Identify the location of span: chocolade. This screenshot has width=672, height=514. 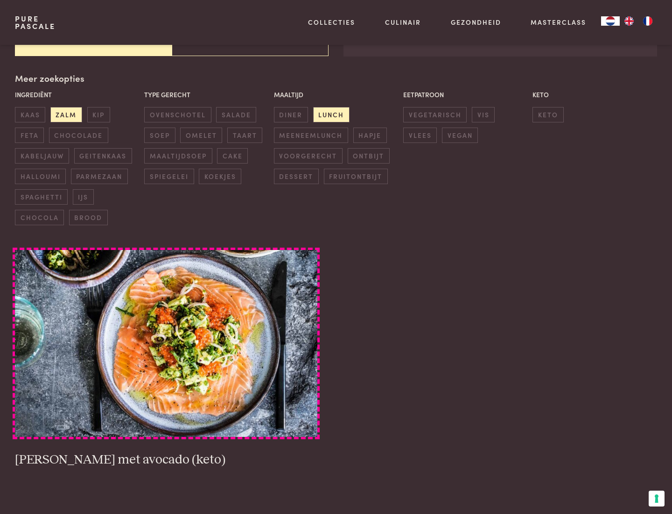
(78, 135).